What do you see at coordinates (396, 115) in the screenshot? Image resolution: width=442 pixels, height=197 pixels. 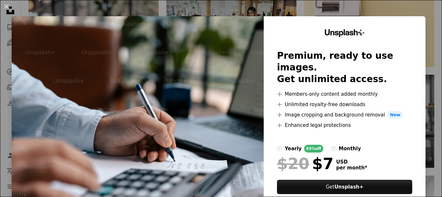 I see `span: New` at bounding box center [396, 115].